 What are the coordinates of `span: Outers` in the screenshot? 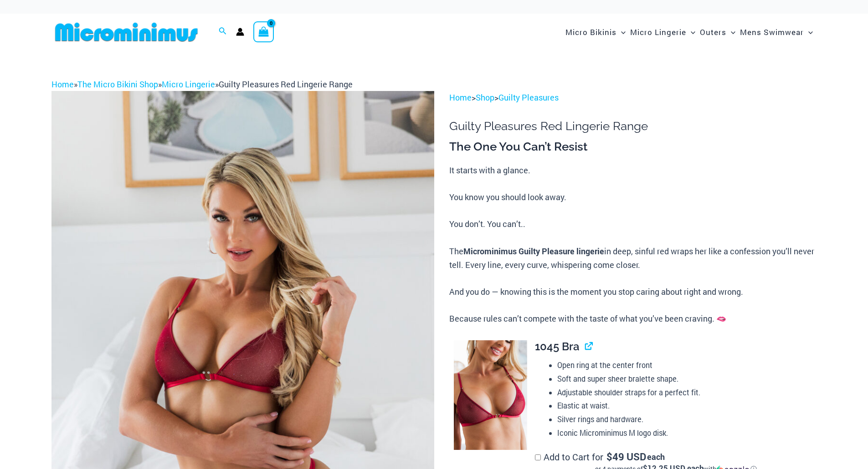 It's located at (713, 32).